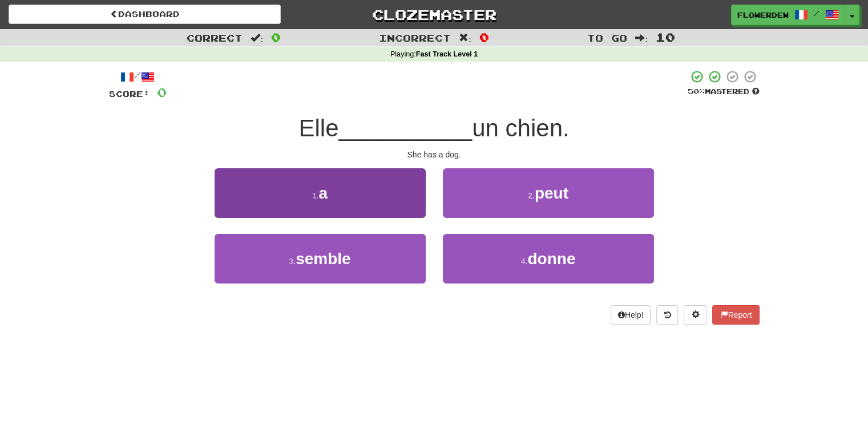 The image size is (868, 421). What do you see at coordinates (531, 196) in the screenshot?
I see `small: 2 .` at bounding box center [531, 196].